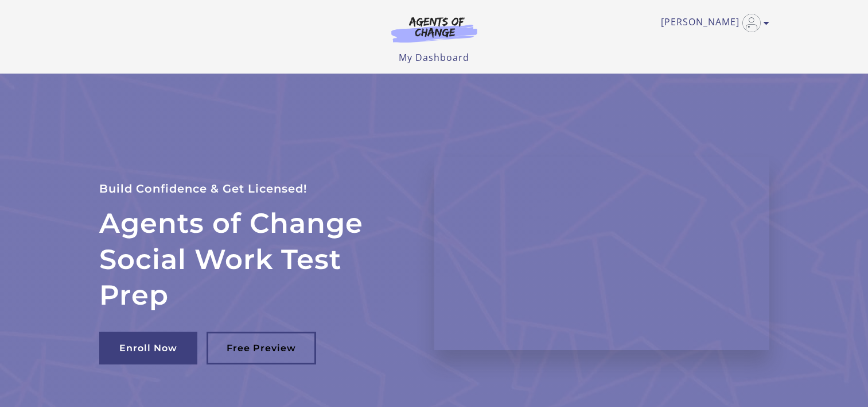 This screenshot has height=407, width=868. I want to click on a: Toggle menu, so click(712, 23).